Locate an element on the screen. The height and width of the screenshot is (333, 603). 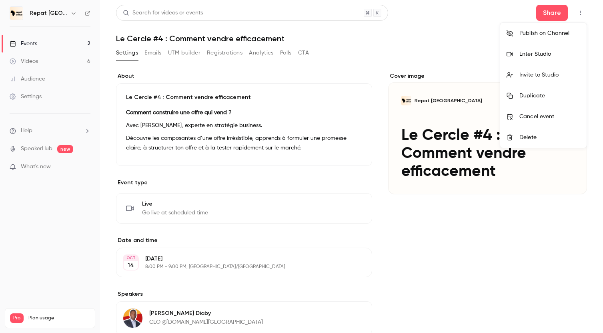
div: Enter Studio is located at coordinates (550, 54).